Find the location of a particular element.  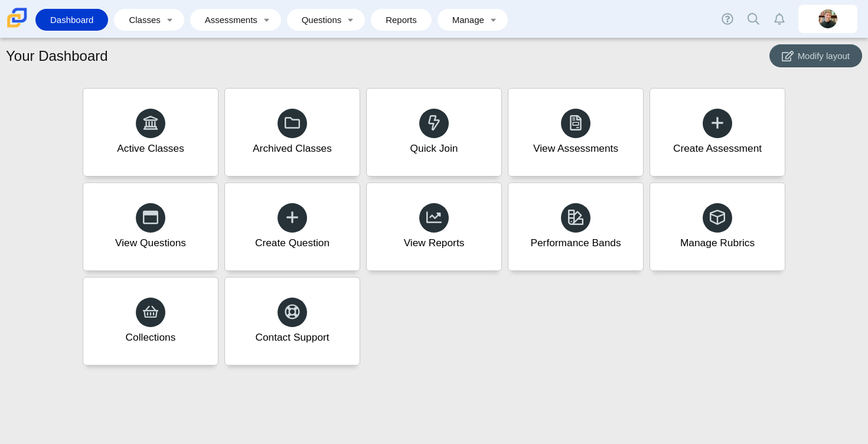

a: Performance Bands is located at coordinates (576, 227).